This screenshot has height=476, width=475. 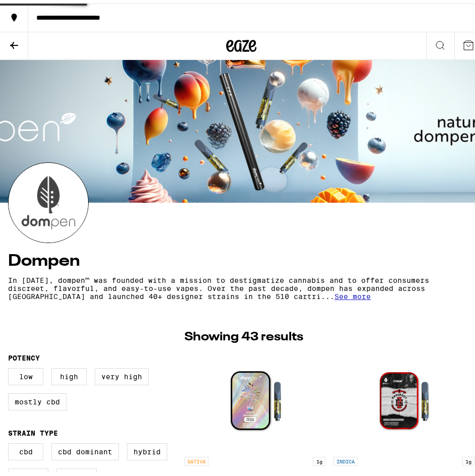 What do you see at coordinates (26, 373) in the screenshot?
I see `label: Low` at bounding box center [26, 373].